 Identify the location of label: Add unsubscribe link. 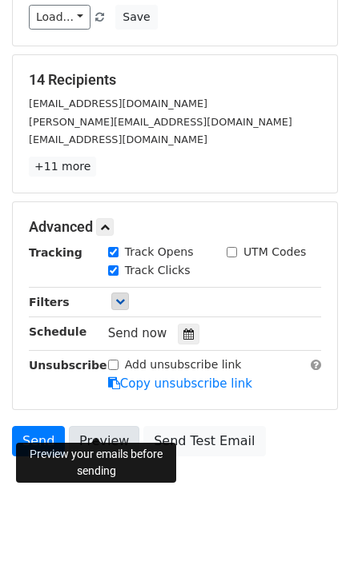
(183, 365).